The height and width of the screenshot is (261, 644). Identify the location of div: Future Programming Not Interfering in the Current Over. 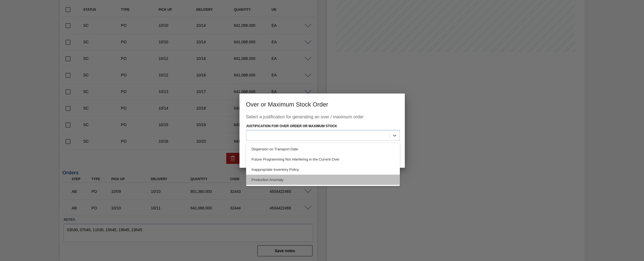
(323, 159).